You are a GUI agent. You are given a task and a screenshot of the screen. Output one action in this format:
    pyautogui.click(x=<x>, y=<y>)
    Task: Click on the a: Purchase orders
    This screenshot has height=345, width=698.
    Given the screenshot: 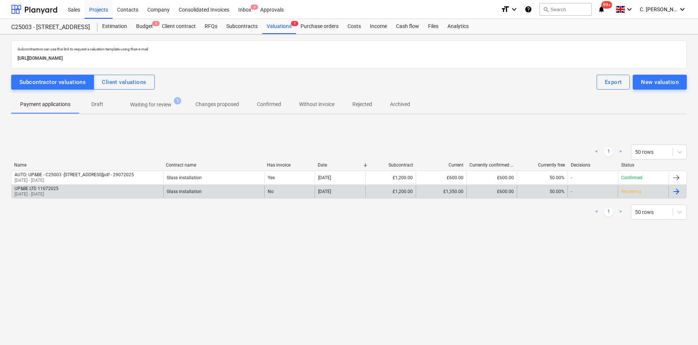 What is the action you would take?
    pyautogui.click(x=320, y=26)
    